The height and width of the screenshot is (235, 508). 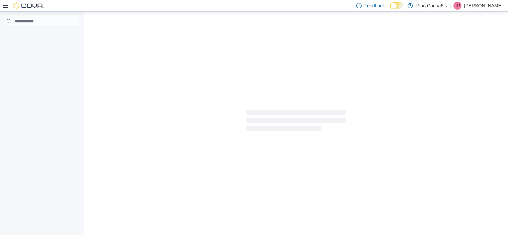 What do you see at coordinates (28, 6) in the screenshot?
I see `img: Cova` at bounding box center [28, 6].